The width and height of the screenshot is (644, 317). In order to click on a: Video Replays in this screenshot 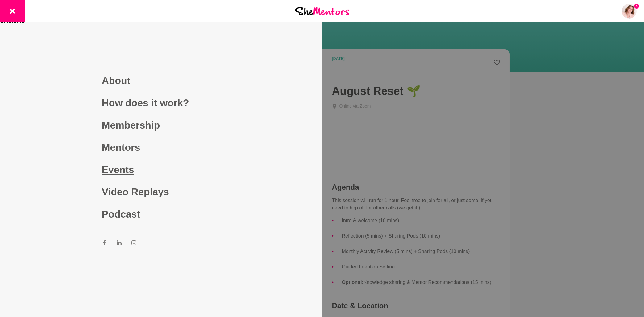, I will do `click(161, 191)`.